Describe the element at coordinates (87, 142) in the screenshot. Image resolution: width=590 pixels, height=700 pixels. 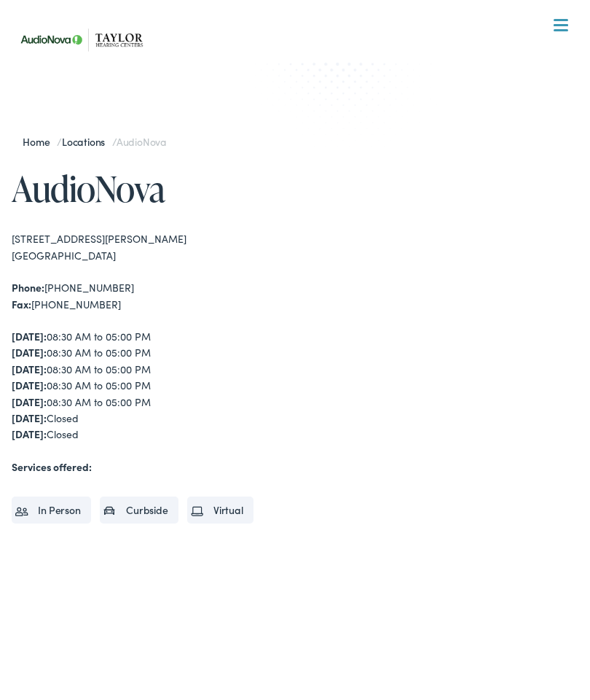
I see `a: Locations` at that location.